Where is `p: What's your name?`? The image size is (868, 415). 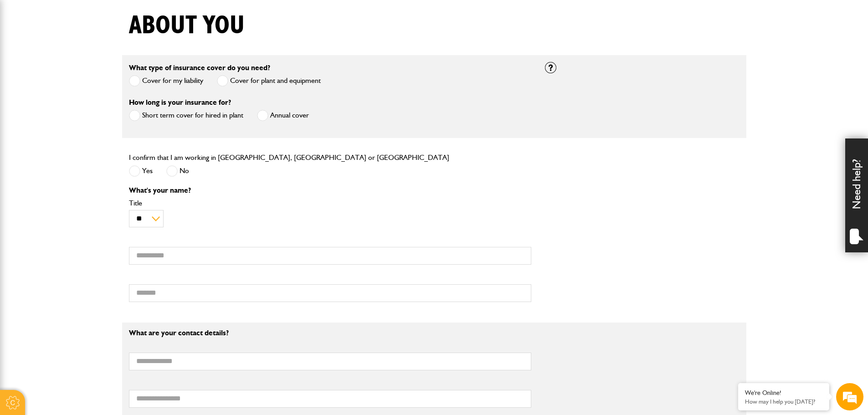 p: What's your name? is located at coordinates (330, 190).